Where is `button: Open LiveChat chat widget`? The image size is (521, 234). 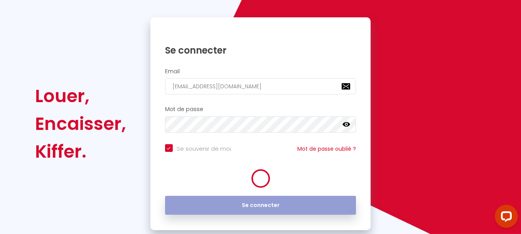 button: Open LiveChat chat widget is located at coordinates (18, 15).